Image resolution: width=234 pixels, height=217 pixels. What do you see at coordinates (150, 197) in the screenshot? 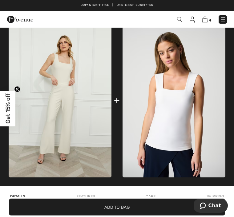
I see `div: Care` at bounding box center [150, 197].